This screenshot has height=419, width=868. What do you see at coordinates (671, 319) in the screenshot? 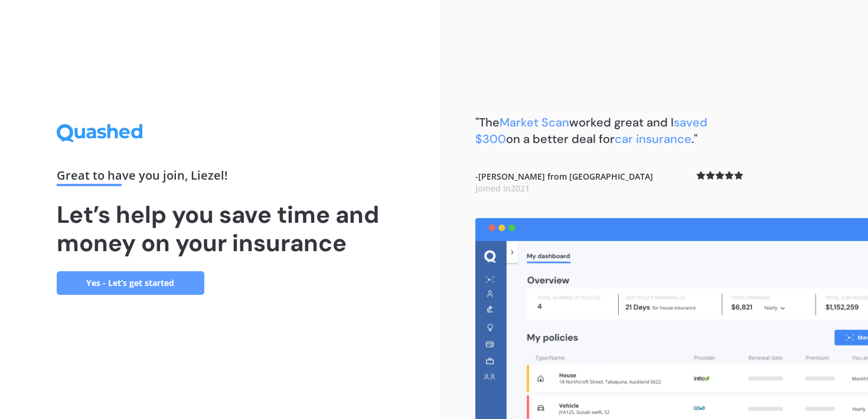
I see `img: dashboard.webp` at bounding box center [671, 319].